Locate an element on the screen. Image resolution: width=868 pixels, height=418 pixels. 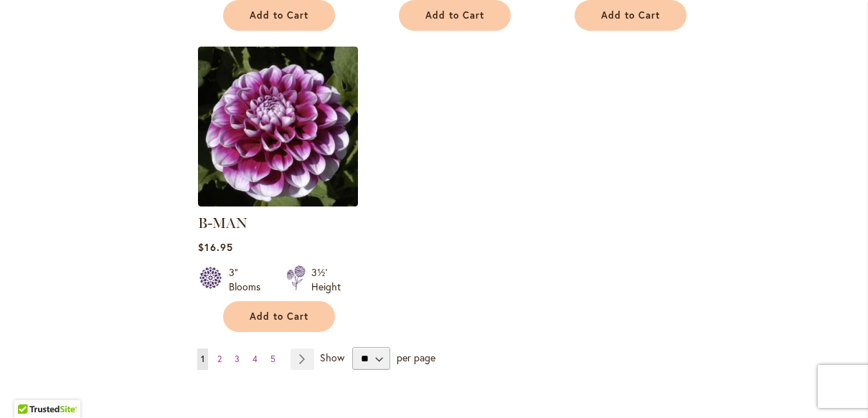
div: 3½' Height is located at coordinates (326, 279).